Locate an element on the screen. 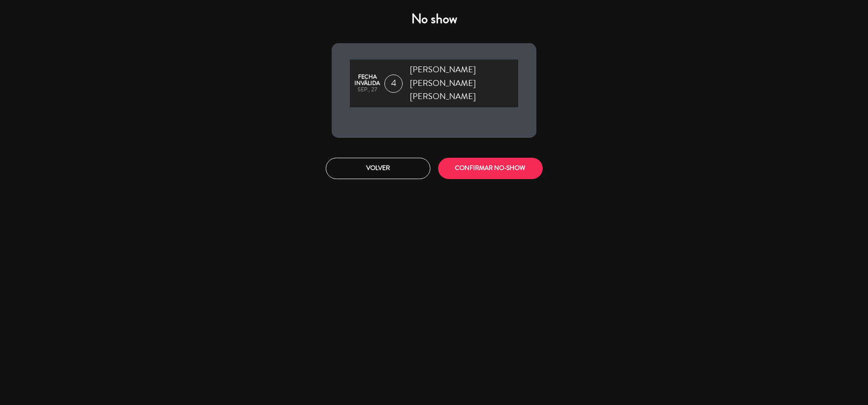 Image resolution: width=868 pixels, height=405 pixels. button: CONFIRMAR NO-SHOW is located at coordinates (491, 168).